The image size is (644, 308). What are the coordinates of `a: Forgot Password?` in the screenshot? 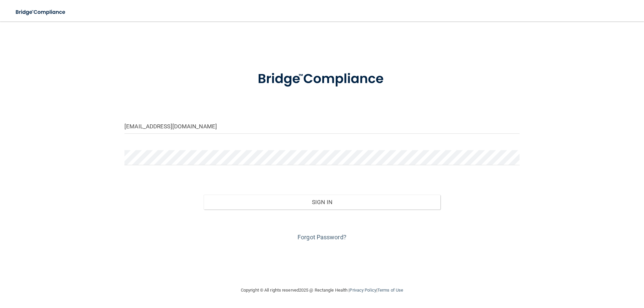 It's located at (322, 237).